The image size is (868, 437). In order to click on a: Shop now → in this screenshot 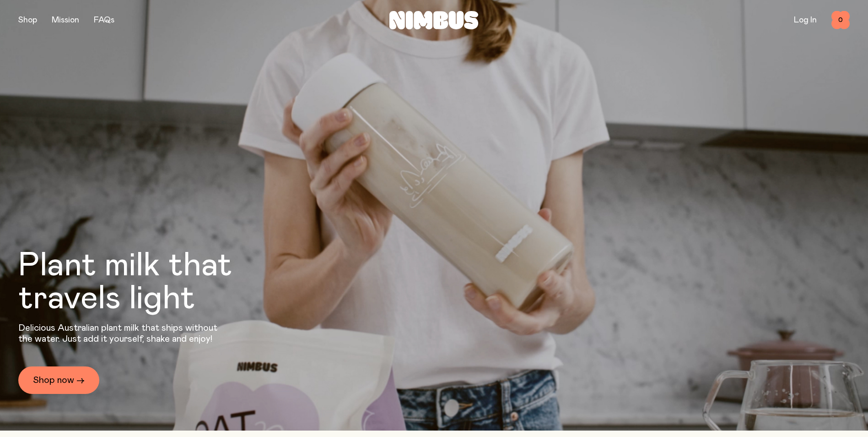, I will do `click(58, 380)`.